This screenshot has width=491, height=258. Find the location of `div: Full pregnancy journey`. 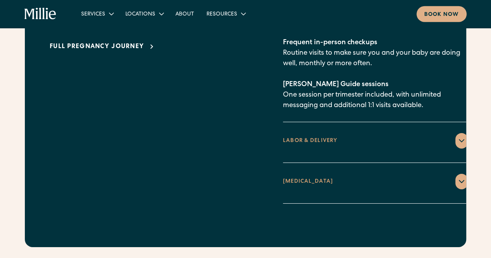

div: Full pregnancy journey is located at coordinates (97, 47).